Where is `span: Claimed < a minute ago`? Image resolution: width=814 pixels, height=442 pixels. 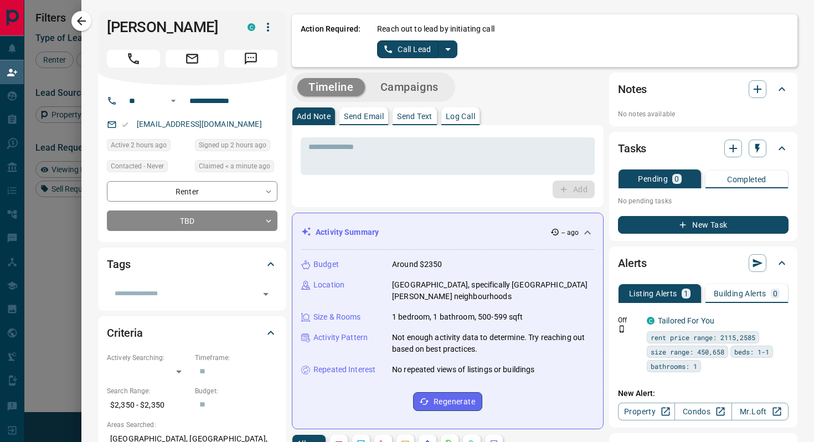
span: Claimed < a minute ago is located at coordinates (234, 166).